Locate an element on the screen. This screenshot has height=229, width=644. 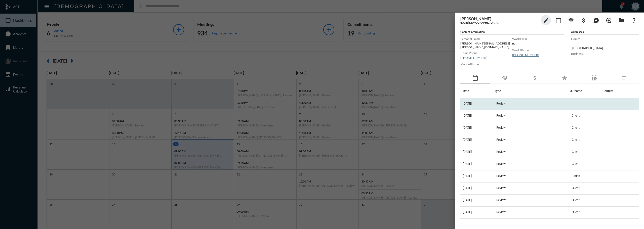
h5: Contact Information is located at coordinates (513, 32).